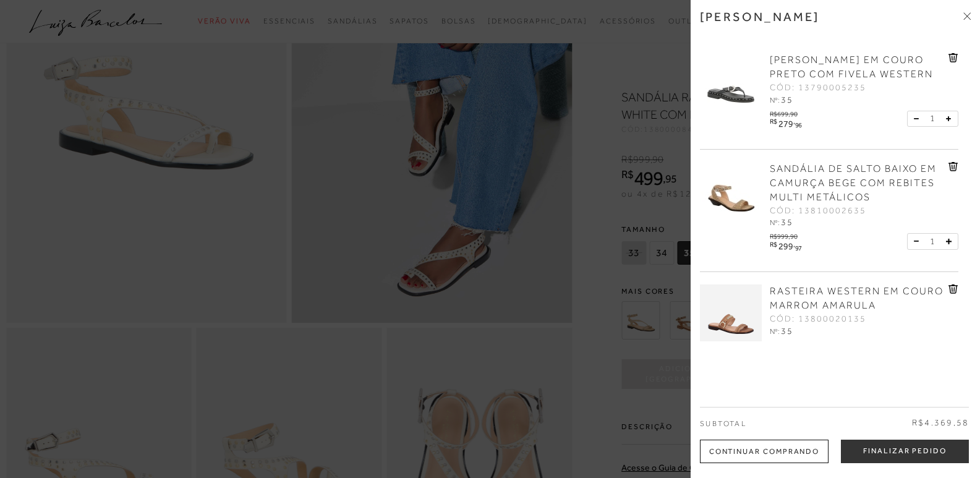  What do you see at coordinates (857, 183) in the screenshot?
I see `a: SANDÁLIA DE SALTO BAIXO EM CAMURÇA BEGE COM REBITES MULTI METÁLICOS` at bounding box center [857, 183].